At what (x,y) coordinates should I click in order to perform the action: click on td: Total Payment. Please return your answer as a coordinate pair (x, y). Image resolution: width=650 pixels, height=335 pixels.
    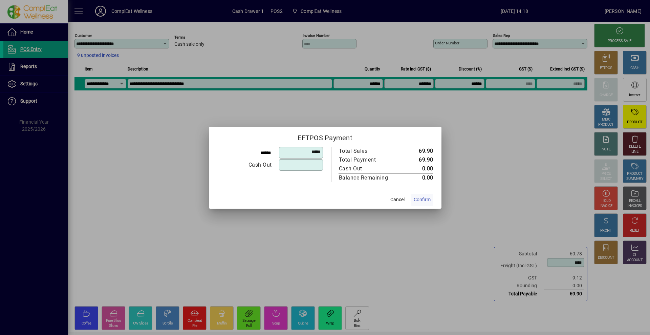
    Looking at the image, I should click on (371, 160).